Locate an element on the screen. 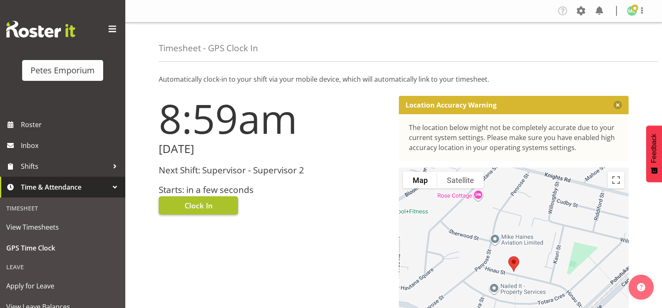 The width and height of the screenshot is (662, 308). p: Automatically clock-in to your shift via your mobile device, which will automatically link to you... is located at coordinates (393, 79).